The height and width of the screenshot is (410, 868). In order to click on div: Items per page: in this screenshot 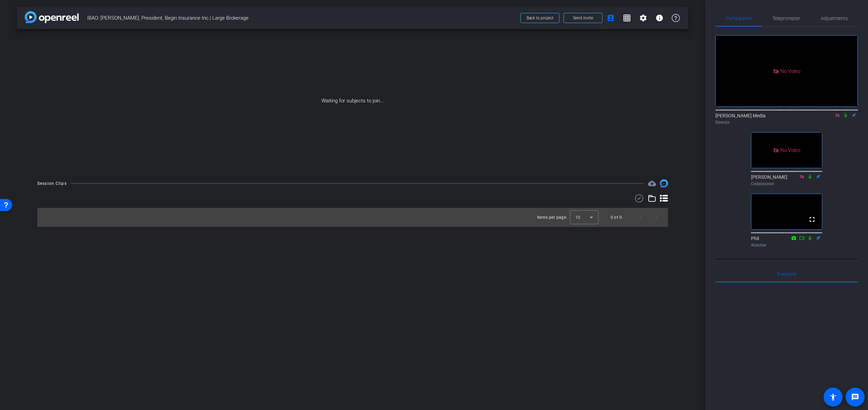, I will do `click(552, 218)`.